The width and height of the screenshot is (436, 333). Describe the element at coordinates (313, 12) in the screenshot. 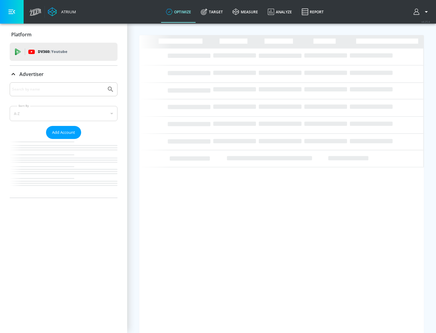

I see `a: Report` at that location.